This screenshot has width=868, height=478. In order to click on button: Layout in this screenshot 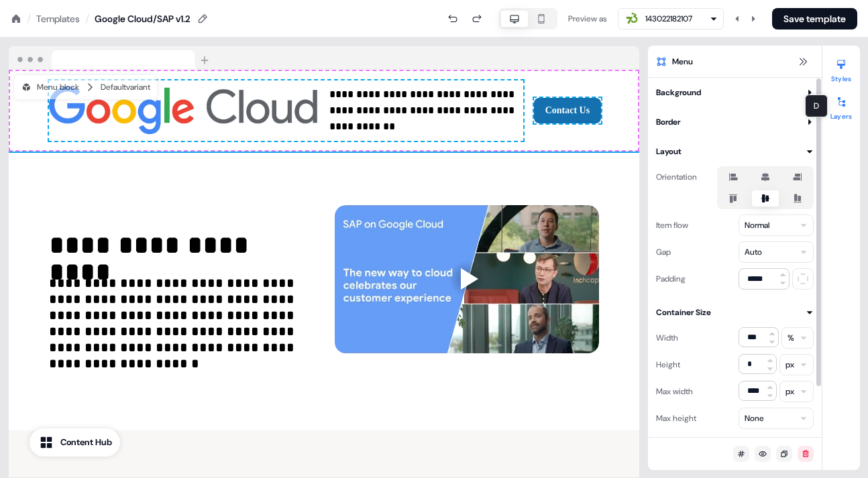, I will do `click(734, 152)`.